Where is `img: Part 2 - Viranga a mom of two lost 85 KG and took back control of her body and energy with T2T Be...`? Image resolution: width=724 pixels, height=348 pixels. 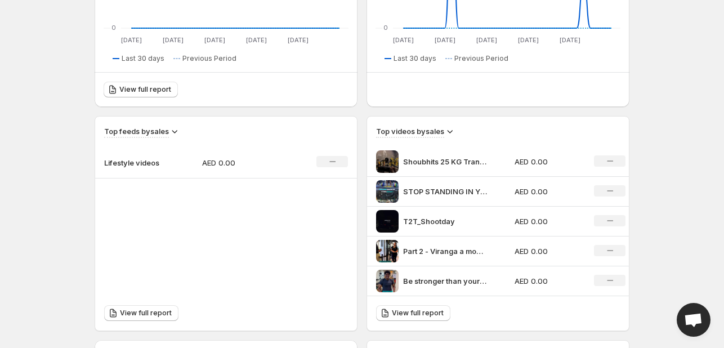 img: Part 2 - Viranga a mom of two lost 85 KG and took back control of her body and energy with T2T Be... is located at coordinates (387, 251).